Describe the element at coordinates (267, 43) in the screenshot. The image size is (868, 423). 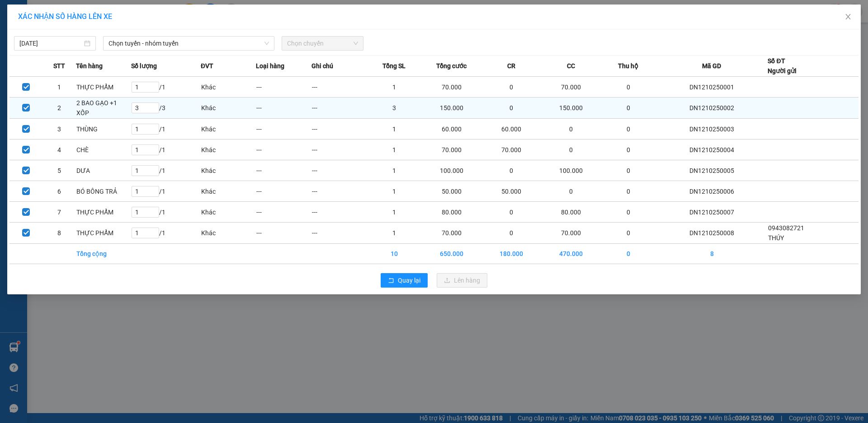
I see `span: down` at that location.